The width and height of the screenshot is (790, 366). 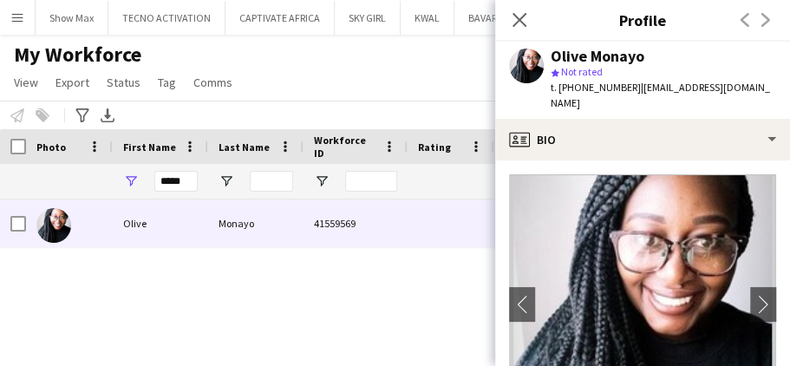 What do you see at coordinates (427, 17) in the screenshot?
I see `button: KWAL` at bounding box center [427, 17].